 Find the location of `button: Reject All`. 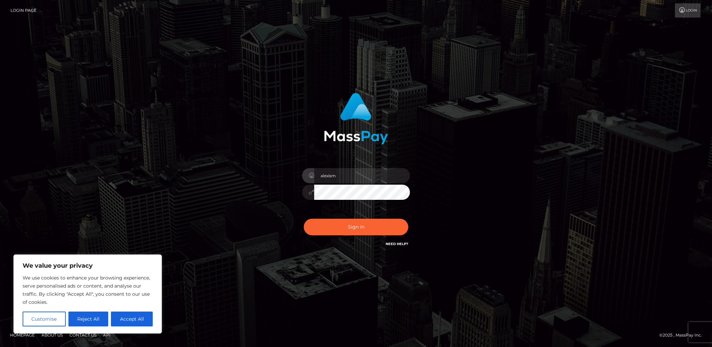

button: Reject All is located at coordinates (88, 319).